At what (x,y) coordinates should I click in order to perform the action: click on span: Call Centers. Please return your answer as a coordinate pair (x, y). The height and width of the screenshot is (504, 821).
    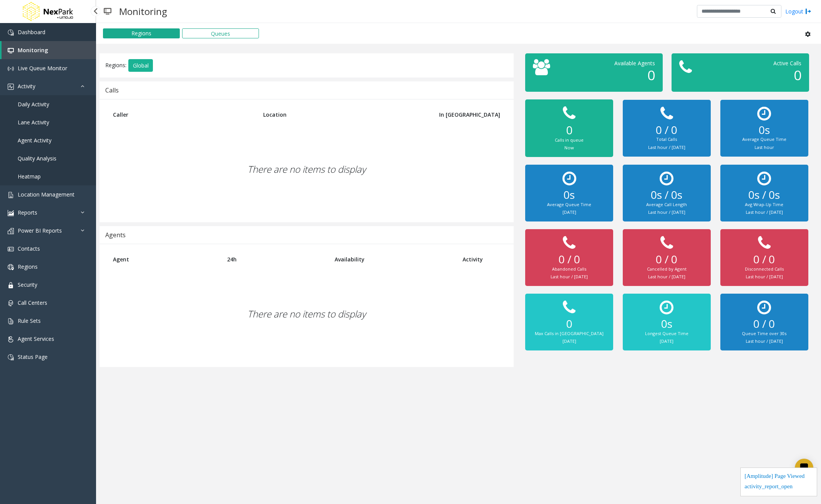
    Looking at the image, I should click on (33, 302).